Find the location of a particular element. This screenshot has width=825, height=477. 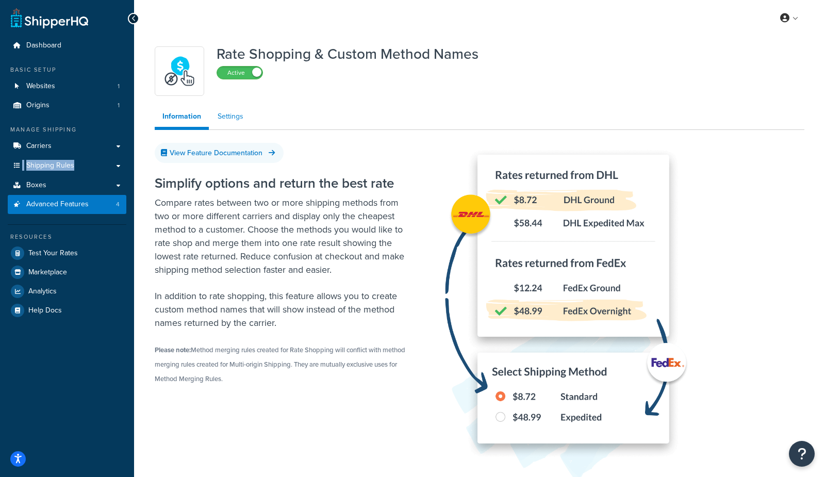

label: Active is located at coordinates (240, 73).